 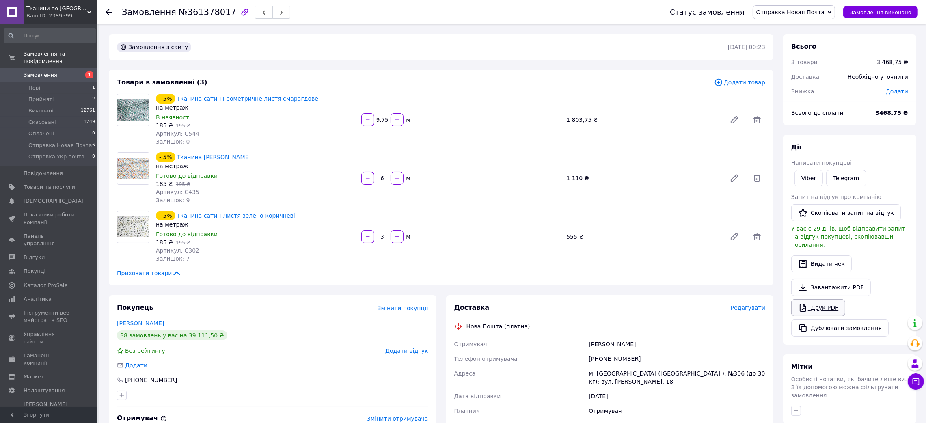 I want to click on span: 195 ₴, so click(x=183, y=184).